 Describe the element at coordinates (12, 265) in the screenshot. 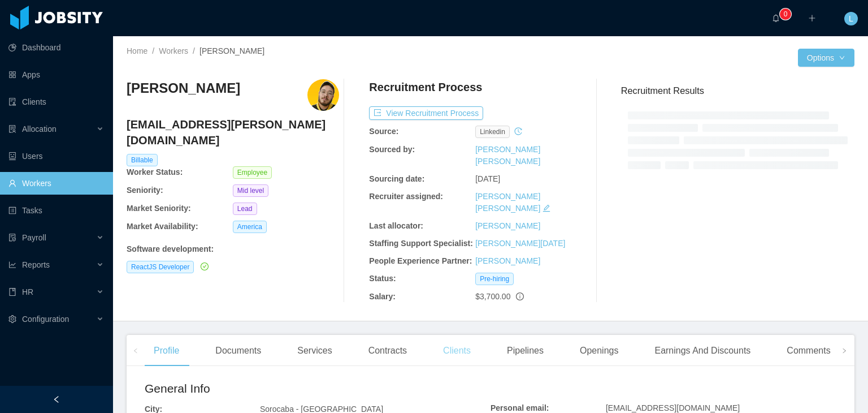

I see `i: icon: line-chart` at that location.